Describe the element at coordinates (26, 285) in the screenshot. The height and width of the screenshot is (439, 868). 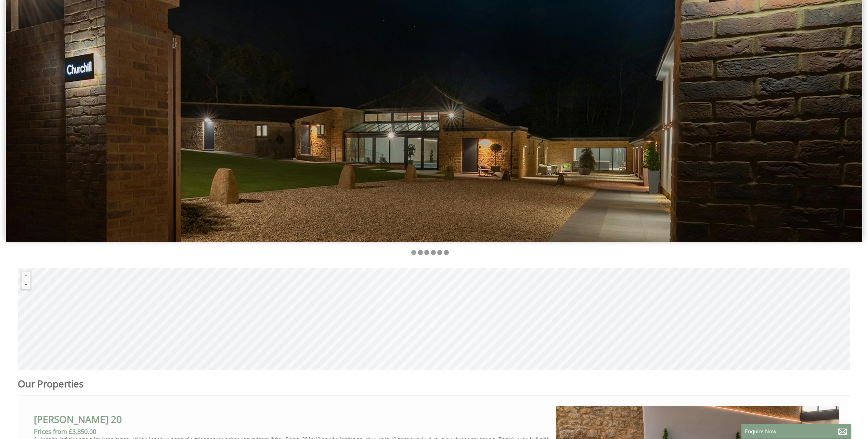
I see `button: Zoom out` at that location.